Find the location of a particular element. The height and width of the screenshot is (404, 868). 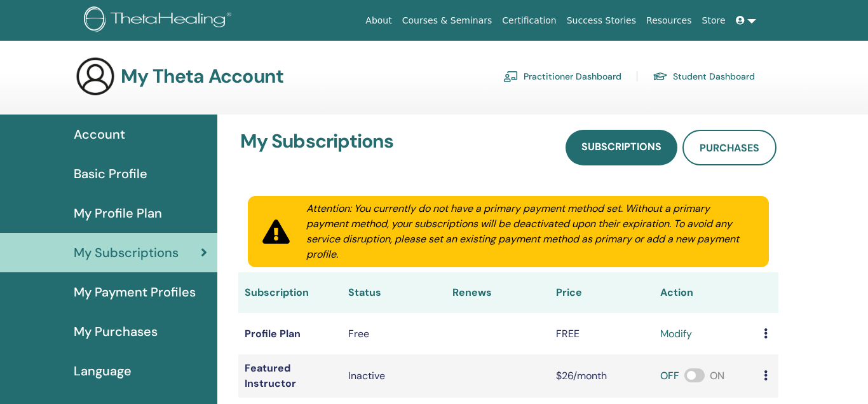

a: Student Dashboard is located at coordinates (703, 76).